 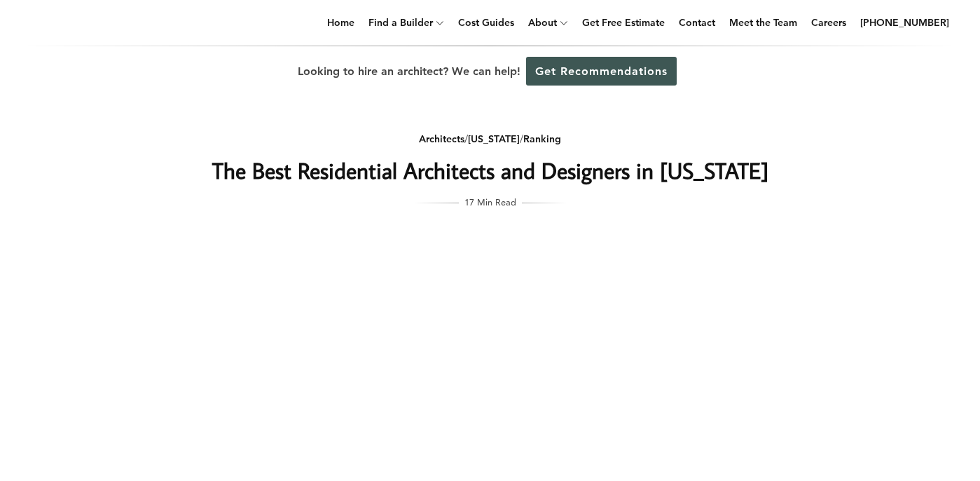 I want to click on span: 17 Min Read, so click(x=490, y=202).